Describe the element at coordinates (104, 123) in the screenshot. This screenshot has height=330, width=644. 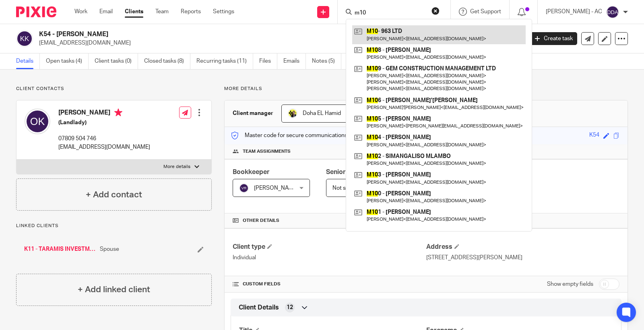
I see `h5: (Landlady)` at that location.